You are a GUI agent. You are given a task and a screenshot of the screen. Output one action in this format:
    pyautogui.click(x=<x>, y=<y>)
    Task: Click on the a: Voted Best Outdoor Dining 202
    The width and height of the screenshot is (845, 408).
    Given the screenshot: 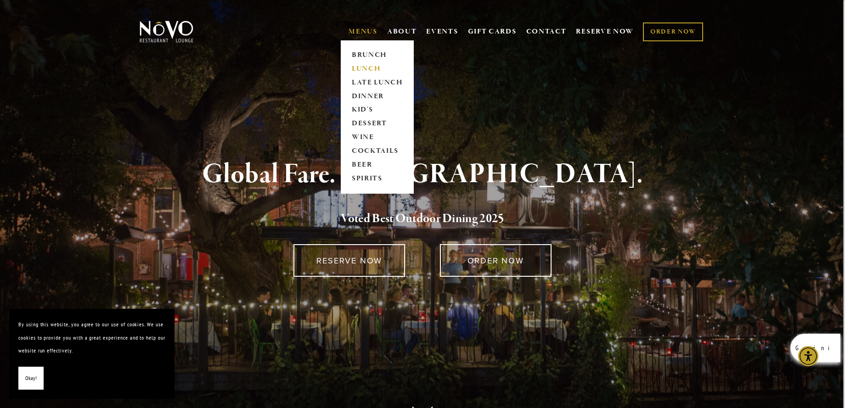 What is the action you would take?
    pyautogui.click(x=419, y=220)
    